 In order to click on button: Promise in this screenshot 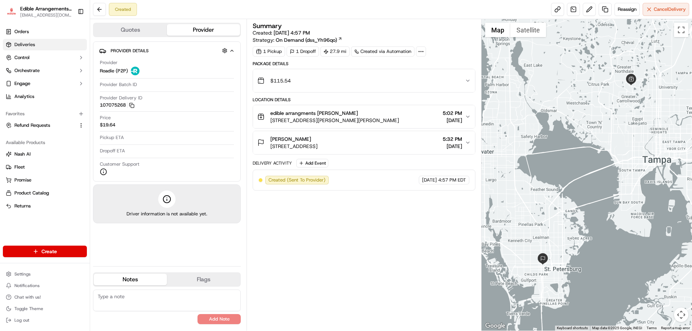, I will do `click(45, 180)`.